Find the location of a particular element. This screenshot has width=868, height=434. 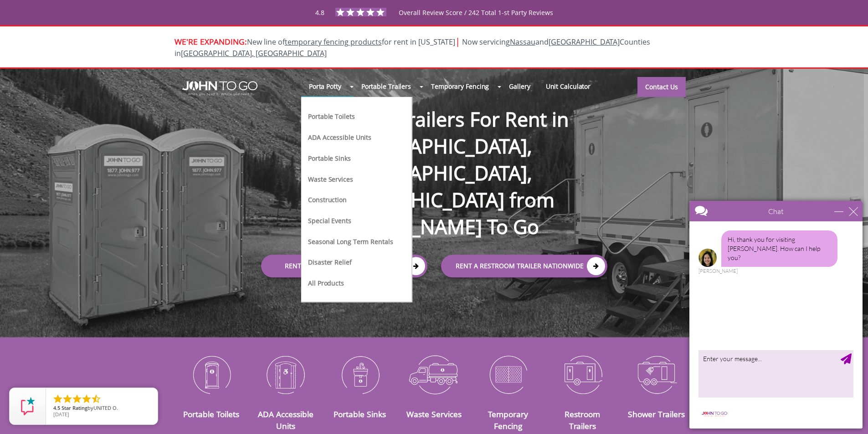

img: JOHN to go is located at coordinates (220, 88).